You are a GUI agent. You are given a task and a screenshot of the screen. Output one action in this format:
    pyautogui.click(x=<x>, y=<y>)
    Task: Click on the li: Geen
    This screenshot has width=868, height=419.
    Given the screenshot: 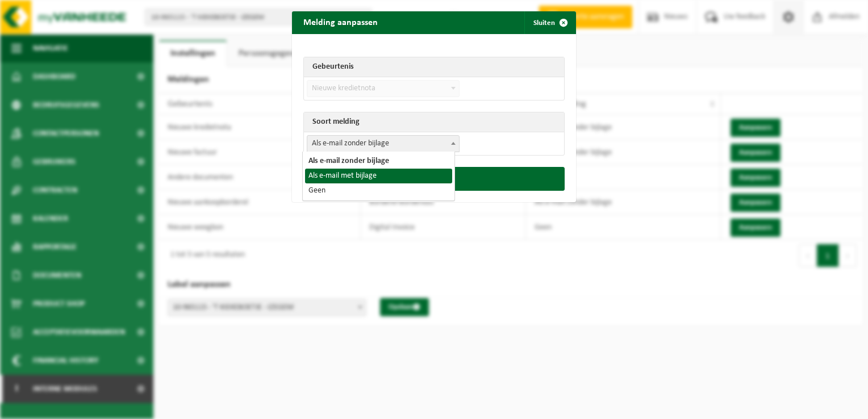 What is the action you would take?
    pyautogui.click(x=378, y=191)
    